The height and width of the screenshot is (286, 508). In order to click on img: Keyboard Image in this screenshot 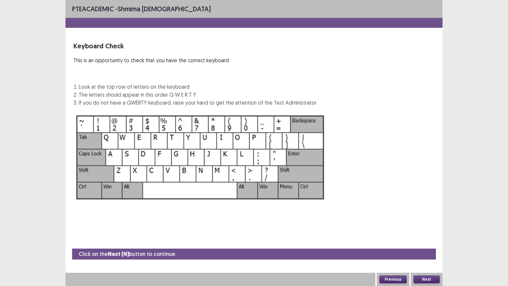, I will do `click(200, 157)`.